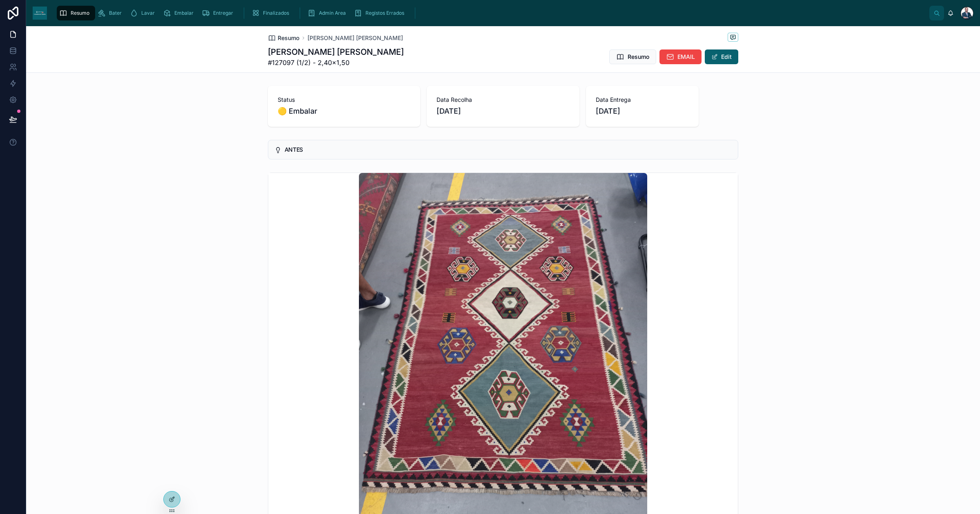 This screenshot has width=980, height=514. I want to click on span: 🟡 Embalar, so click(344, 111).